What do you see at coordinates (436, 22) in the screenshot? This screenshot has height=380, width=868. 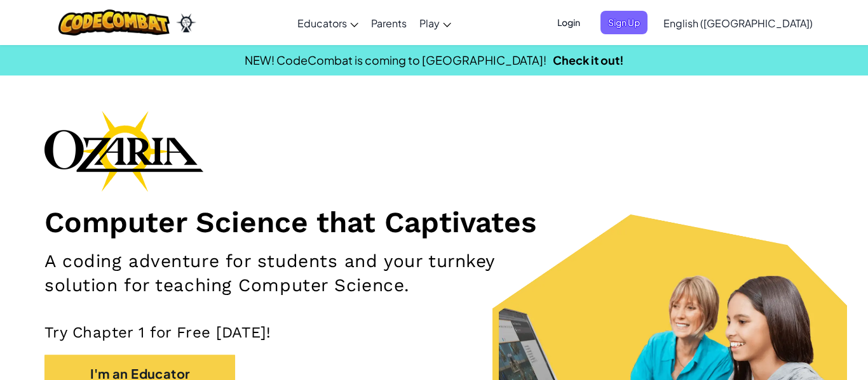 I see `a: Play` at bounding box center [436, 22].